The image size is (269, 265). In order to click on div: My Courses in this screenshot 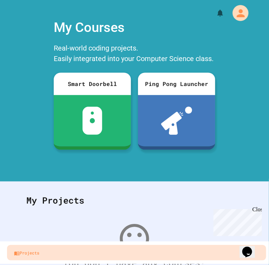, I will do `click(134, 27)`.